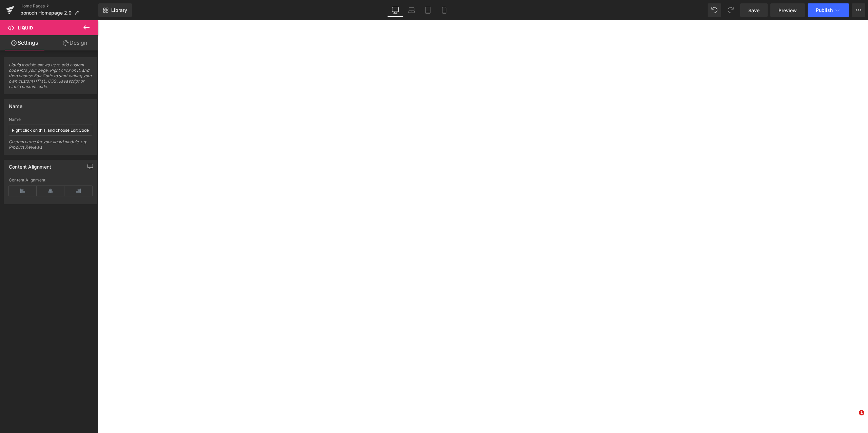 The height and width of the screenshot is (433, 868). I want to click on a: New Library, so click(115, 10).